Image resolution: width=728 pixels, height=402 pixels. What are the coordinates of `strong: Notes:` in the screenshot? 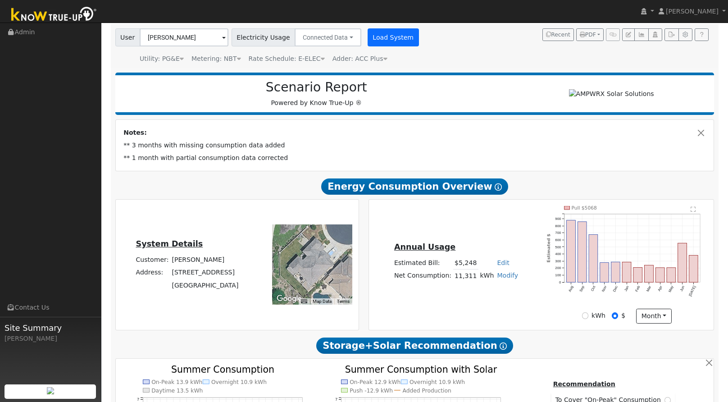 It's located at (135, 133).